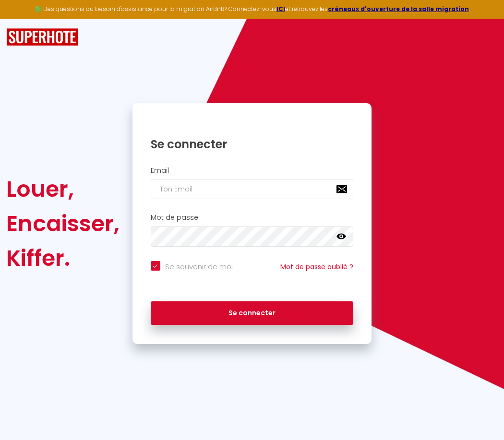 The image size is (504, 440). I want to click on a: ICI, so click(281, 9).